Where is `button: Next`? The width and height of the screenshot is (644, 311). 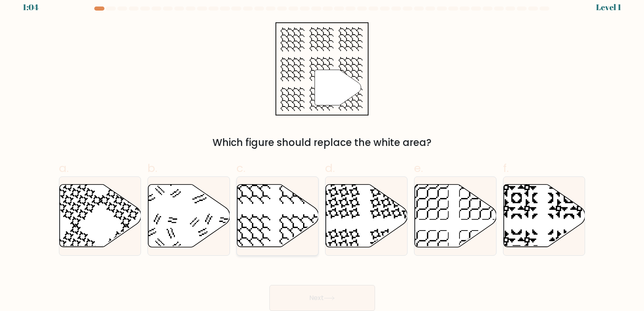 button: Next is located at coordinates (322, 298).